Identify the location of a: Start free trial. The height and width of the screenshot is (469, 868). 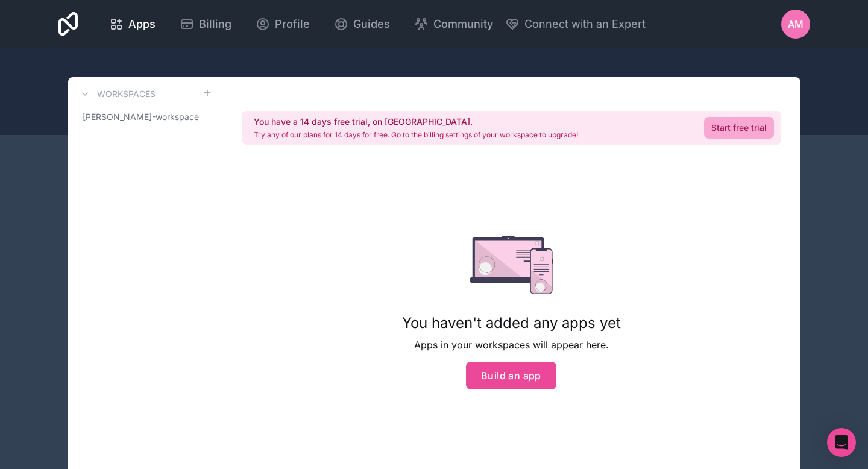
(739, 128).